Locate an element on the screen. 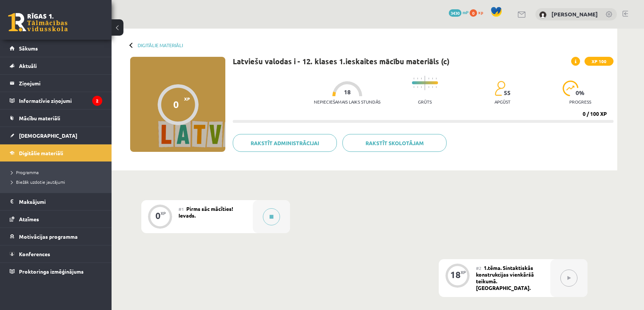  legend: Ziņojumi is located at coordinates (61, 83).